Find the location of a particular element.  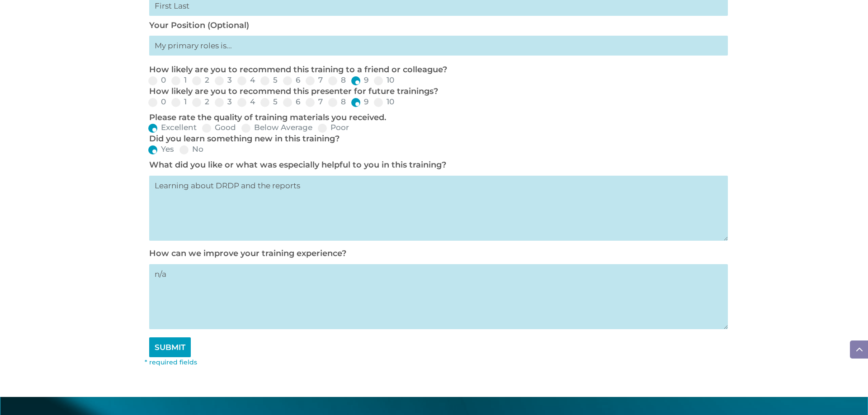

label: What did you like or what was especially helpful to you in this training? is located at coordinates (298, 165).